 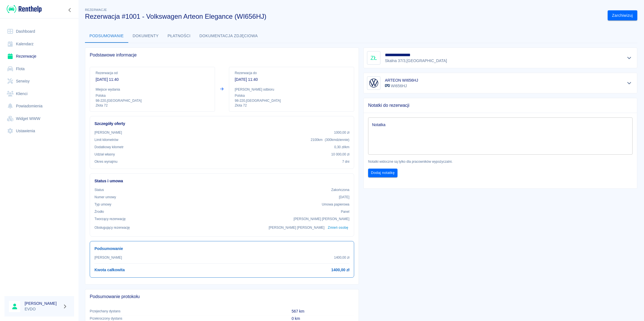 I want to click on h6: Kwota całkowita, so click(x=110, y=270).